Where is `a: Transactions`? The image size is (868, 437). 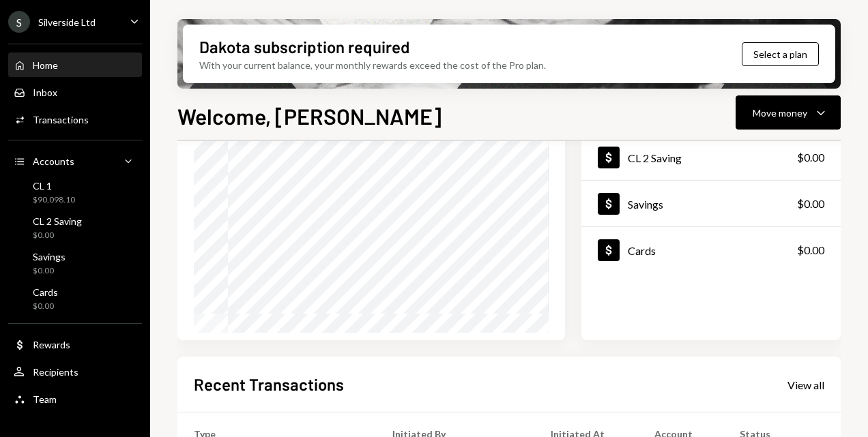
a: Transactions is located at coordinates (75, 119).